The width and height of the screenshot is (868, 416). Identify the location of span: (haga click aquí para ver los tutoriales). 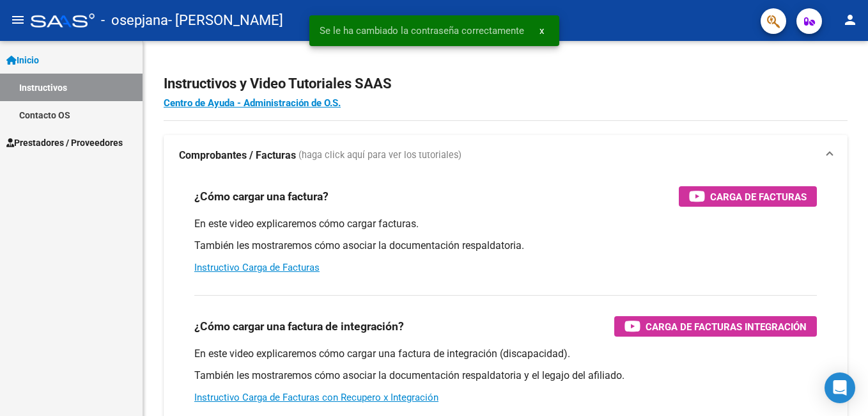
(379, 155).